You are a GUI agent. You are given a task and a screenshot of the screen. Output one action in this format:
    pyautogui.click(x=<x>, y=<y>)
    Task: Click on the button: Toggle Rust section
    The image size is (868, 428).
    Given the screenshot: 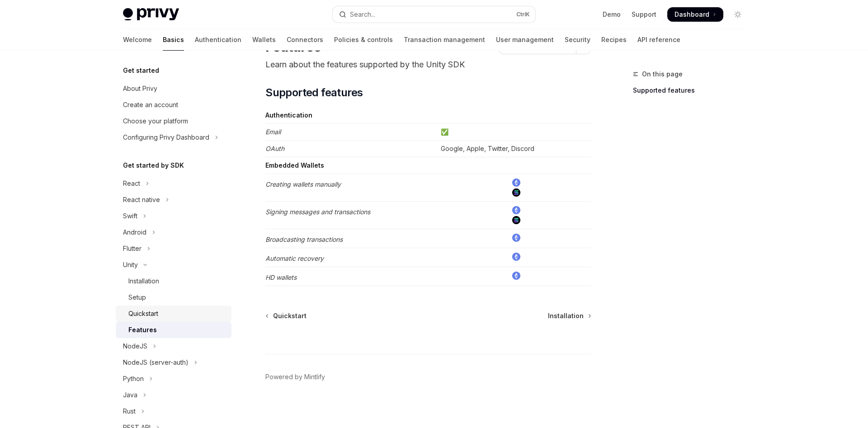 What is the action you would take?
    pyautogui.click(x=174, y=411)
    